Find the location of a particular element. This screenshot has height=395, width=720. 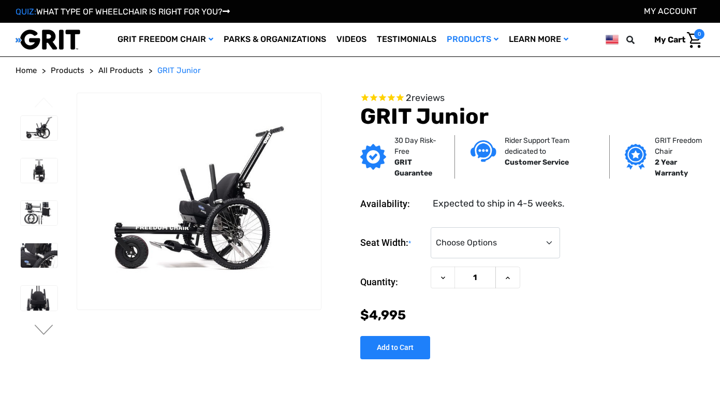

a: Cart with 0 items is located at coordinates (676, 40).